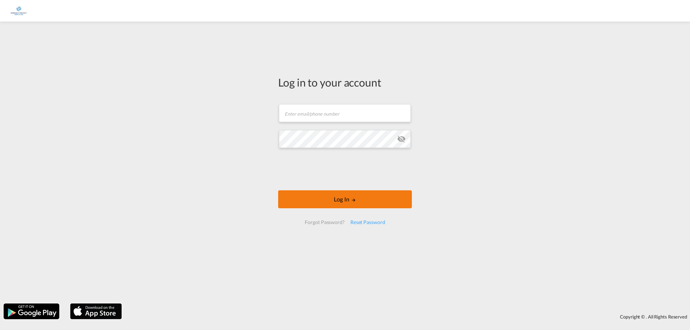 The image size is (690, 330). What do you see at coordinates (345, 82) in the screenshot?
I see `div: Log in to your account` at bounding box center [345, 82].